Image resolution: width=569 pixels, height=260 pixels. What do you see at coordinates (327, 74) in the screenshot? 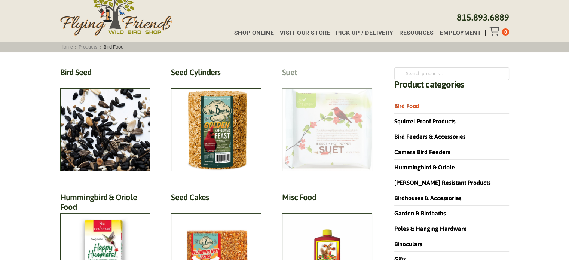
I see `h2: Suet` at bounding box center [327, 74].